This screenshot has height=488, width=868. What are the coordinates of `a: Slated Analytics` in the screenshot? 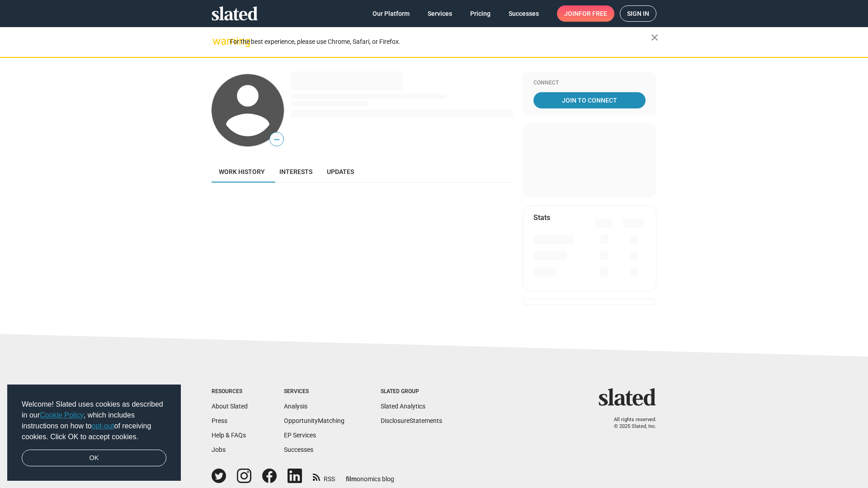 It's located at (403, 406).